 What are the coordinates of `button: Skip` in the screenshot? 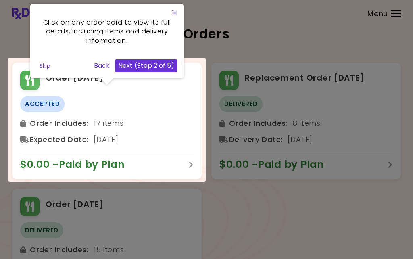 It's located at (45, 66).